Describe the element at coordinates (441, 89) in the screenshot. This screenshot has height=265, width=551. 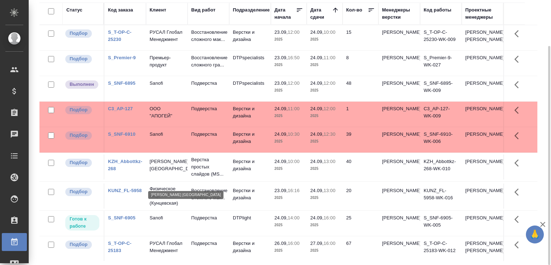
I see `td: S_SNF-6895-WK-009` at that location.